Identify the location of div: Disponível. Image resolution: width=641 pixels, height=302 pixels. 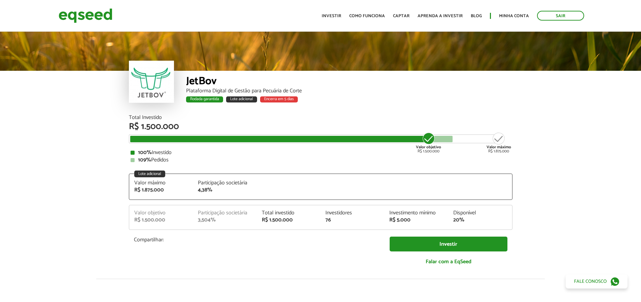
(480, 213).